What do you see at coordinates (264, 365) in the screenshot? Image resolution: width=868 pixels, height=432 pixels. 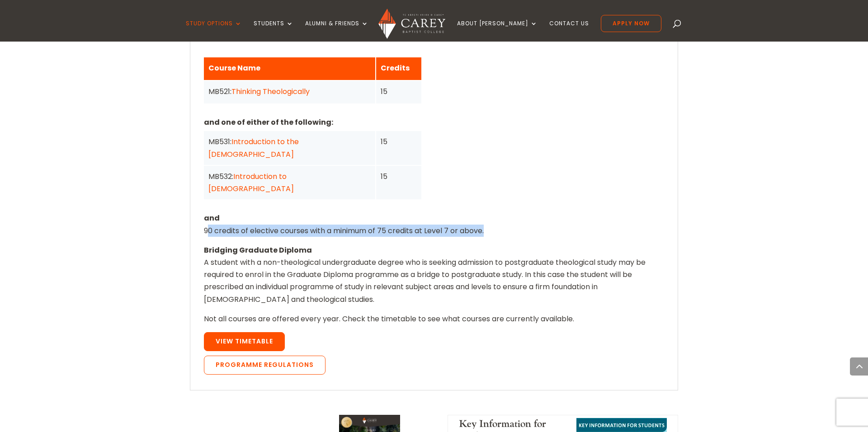 I see `a: Programme Regulations` at bounding box center [264, 365].